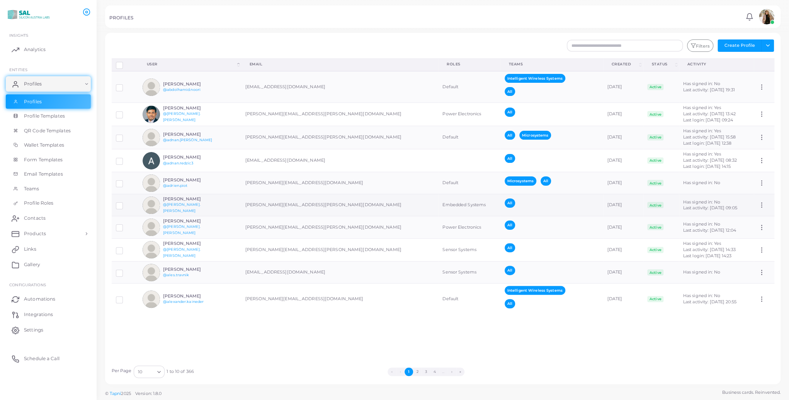 This screenshot has width=789, height=400. What do you see at coordinates (48, 145) in the screenshot?
I see `a: Wallet Templates` at bounding box center [48, 145].